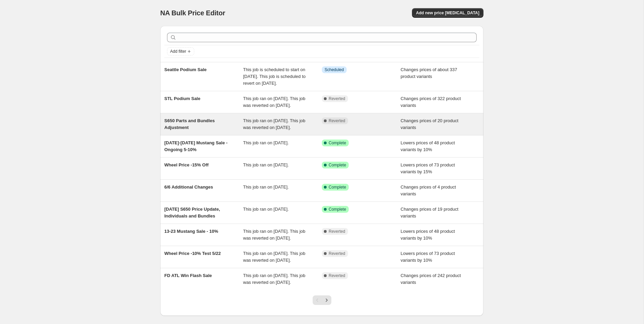 The width and height of the screenshot is (644, 324). What do you see at coordinates (428, 168) in the screenshot?
I see `span: Lowers prices of 73 product variants by 15%` at bounding box center [428, 168].